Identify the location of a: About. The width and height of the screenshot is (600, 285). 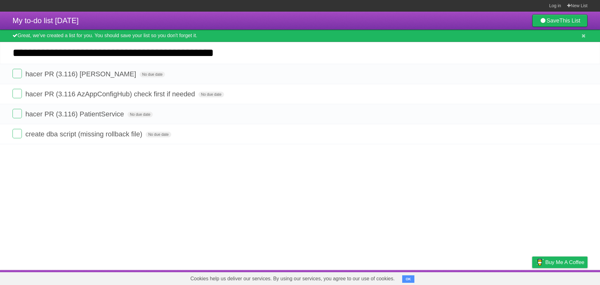
(456, 277).